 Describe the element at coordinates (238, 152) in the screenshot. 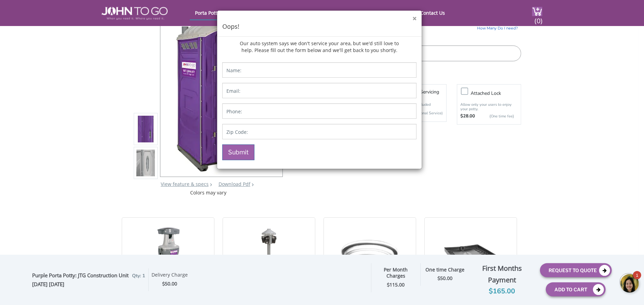

I see `button: Submit` at that location.